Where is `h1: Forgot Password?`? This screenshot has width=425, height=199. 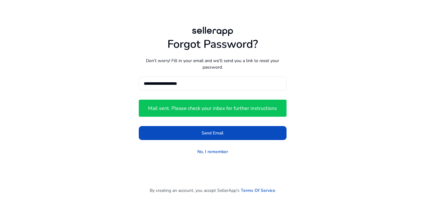
h1: Forgot Password? is located at coordinates (212, 44).